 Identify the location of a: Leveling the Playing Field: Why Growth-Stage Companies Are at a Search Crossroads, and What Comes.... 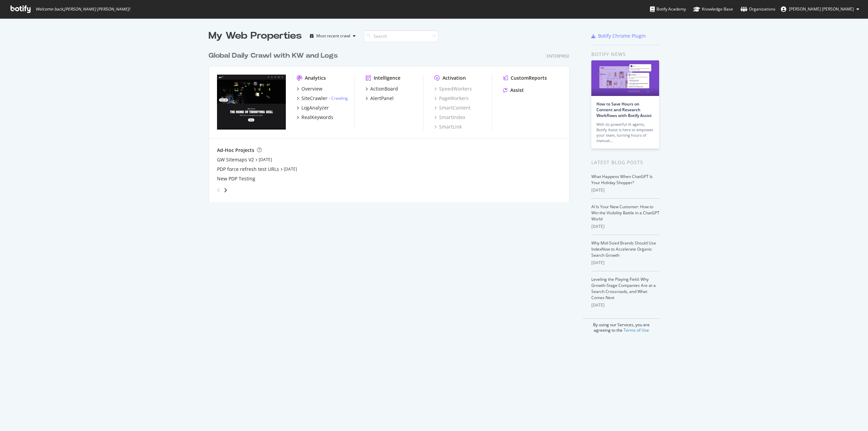
(623, 288).